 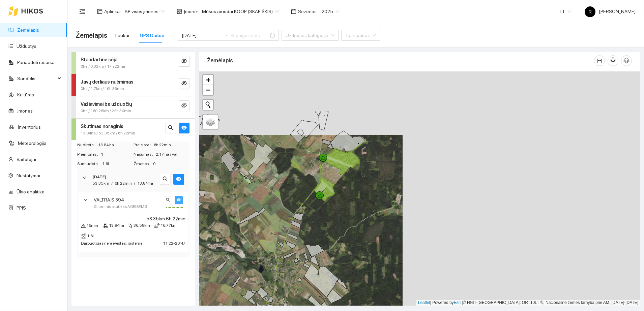 What do you see at coordinates (108, 133) in the screenshot?
I see `span: 13.84ha / 53.35km / 6h 22min` at bounding box center [108, 133].